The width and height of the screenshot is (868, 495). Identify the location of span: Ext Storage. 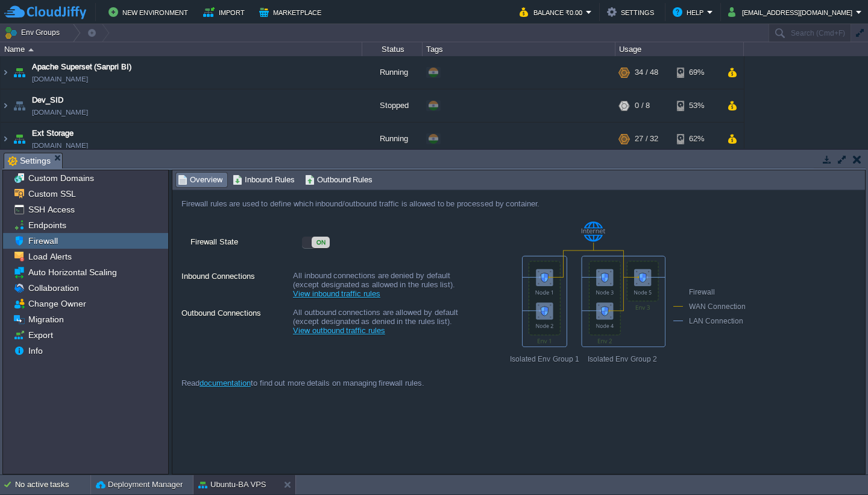
(52, 133).